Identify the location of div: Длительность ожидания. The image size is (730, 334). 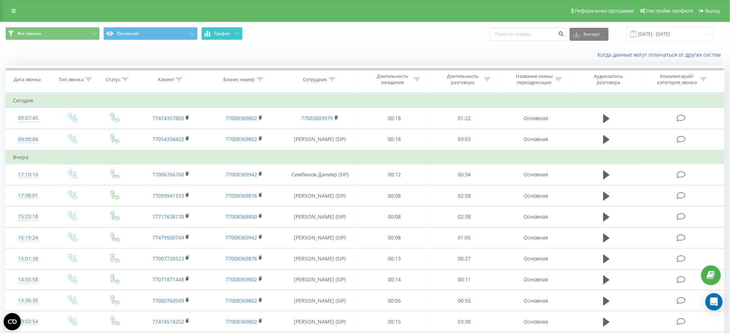
(393, 79).